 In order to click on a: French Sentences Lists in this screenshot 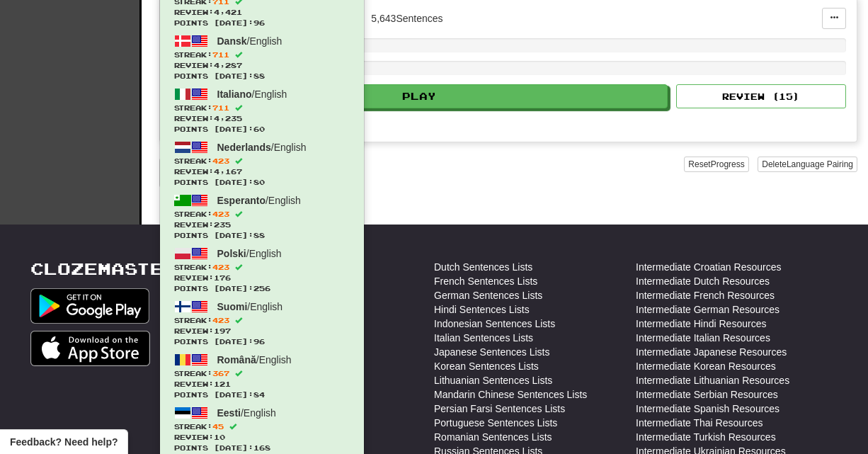, I will do `click(486, 281)`.